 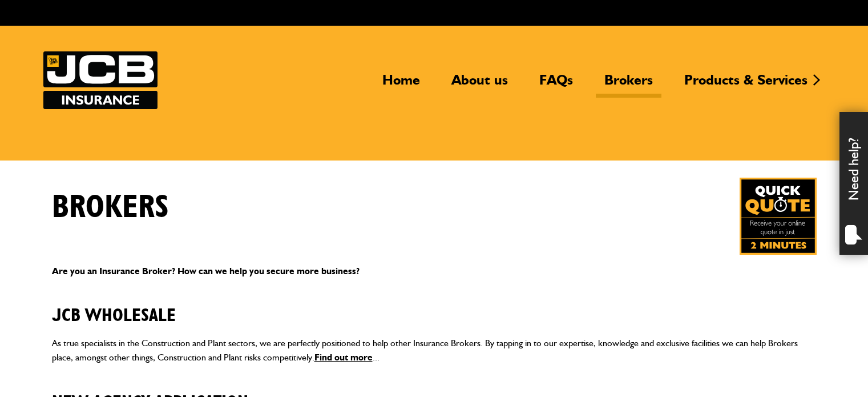 What do you see at coordinates (556, 85) in the screenshot?
I see `a: FAQs` at bounding box center [556, 85].